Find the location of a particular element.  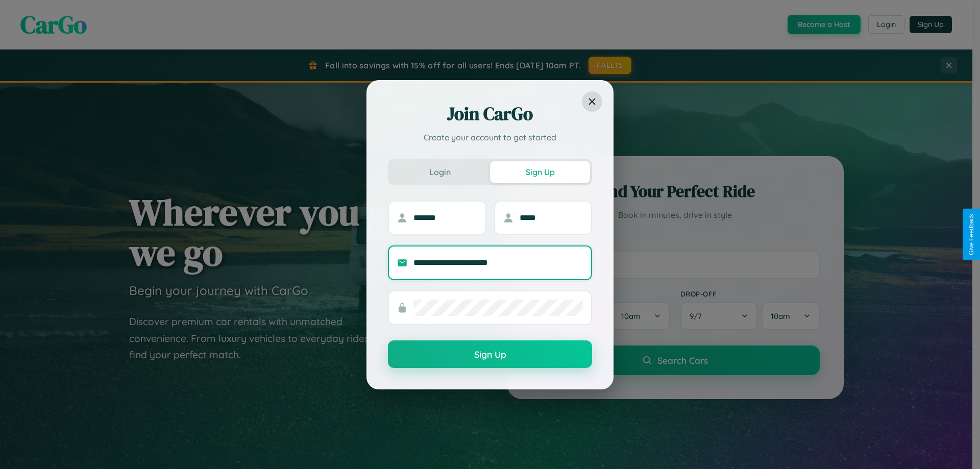

button: Login is located at coordinates (440, 172).